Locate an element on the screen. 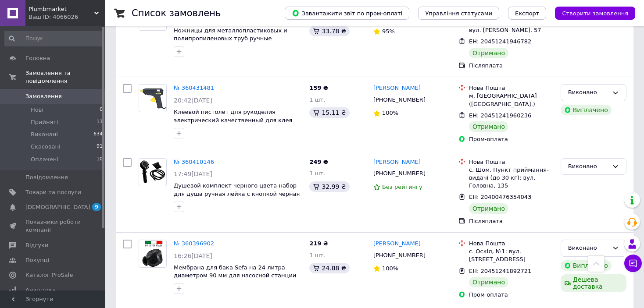  span: Завантажити звіт по пром-оплаті is located at coordinates (347, 13).